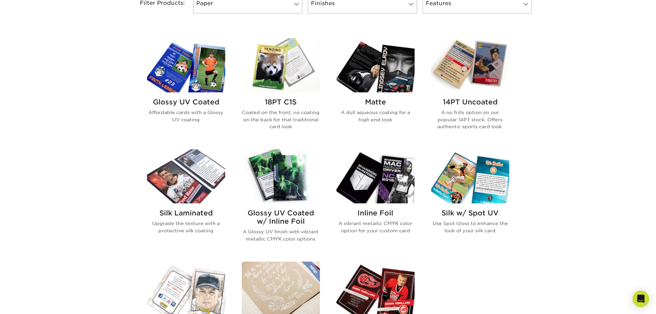 The image size is (656, 314). I want to click on h2: 14PT Uncoated, so click(470, 102).